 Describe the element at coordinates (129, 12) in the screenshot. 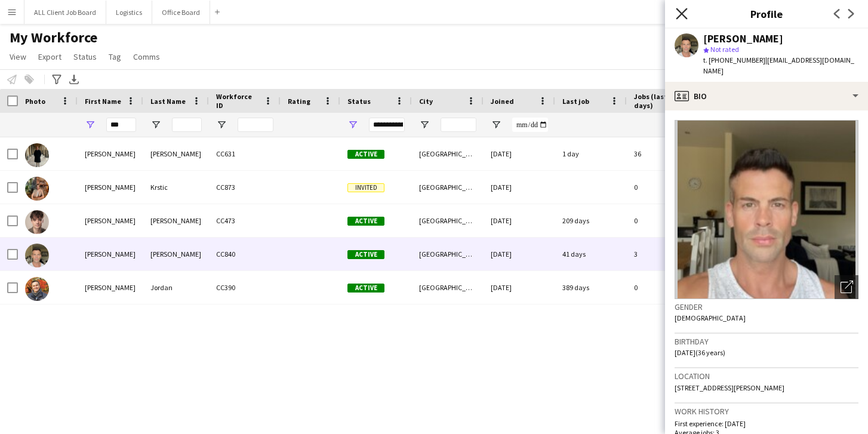

I see `button: Logistics` at that location.